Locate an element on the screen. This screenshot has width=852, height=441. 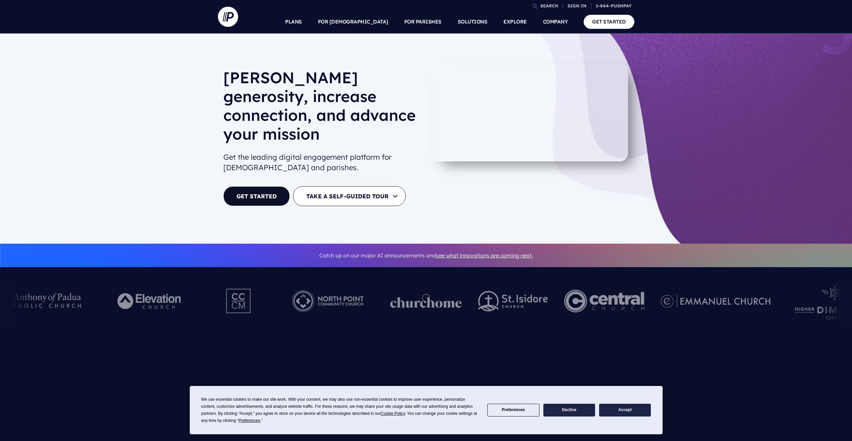
button: Decline is located at coordinates (569, 410).